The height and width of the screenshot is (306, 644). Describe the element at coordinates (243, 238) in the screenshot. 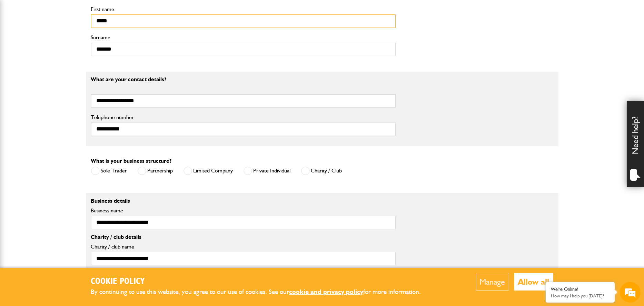

I see `p: Charity / club details` at that location.